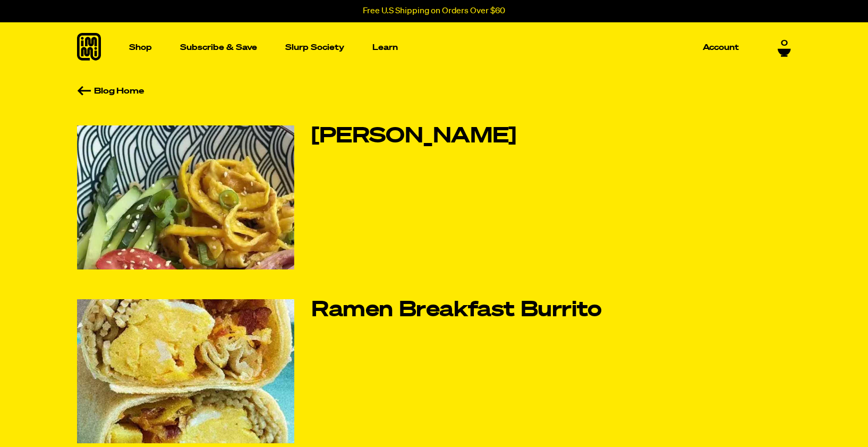  Describe the element at coordinates (314, 48) in the screenshot. I see `p: Slurp Society` at that location.